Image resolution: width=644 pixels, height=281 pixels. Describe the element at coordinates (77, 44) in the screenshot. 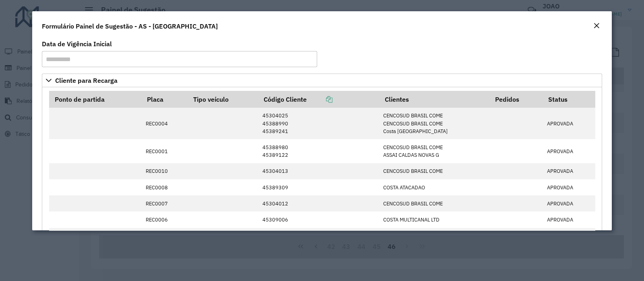

I see `label: Data de Vigência Inicial` at that location.